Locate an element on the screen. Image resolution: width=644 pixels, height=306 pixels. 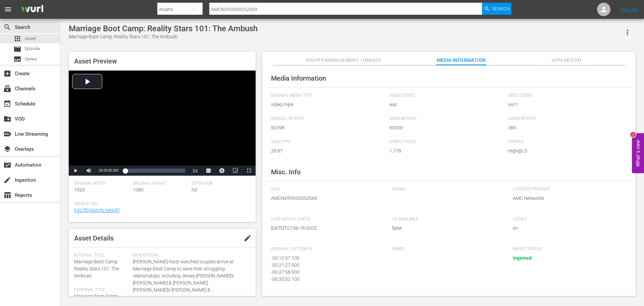
span: Asset Details is located at coordinates (94, 238).